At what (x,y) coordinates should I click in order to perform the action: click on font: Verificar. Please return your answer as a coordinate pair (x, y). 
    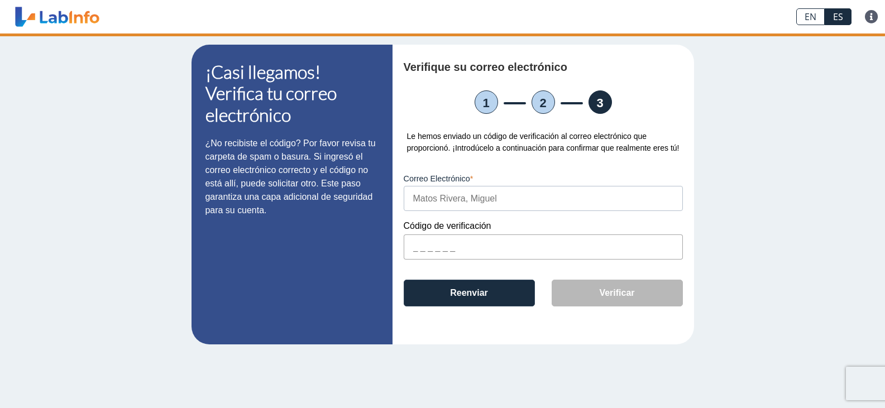
    Looking at the image, I should click on (617, 293).